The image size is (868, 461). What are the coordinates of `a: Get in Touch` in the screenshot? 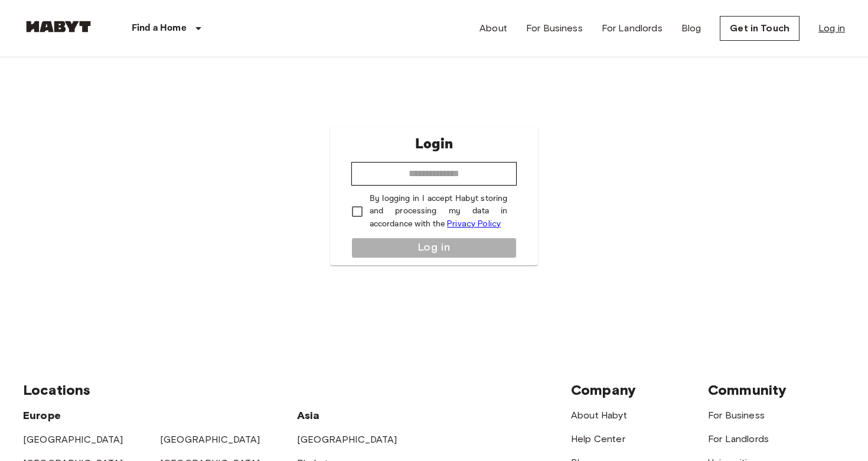 It's located at (760, 28).